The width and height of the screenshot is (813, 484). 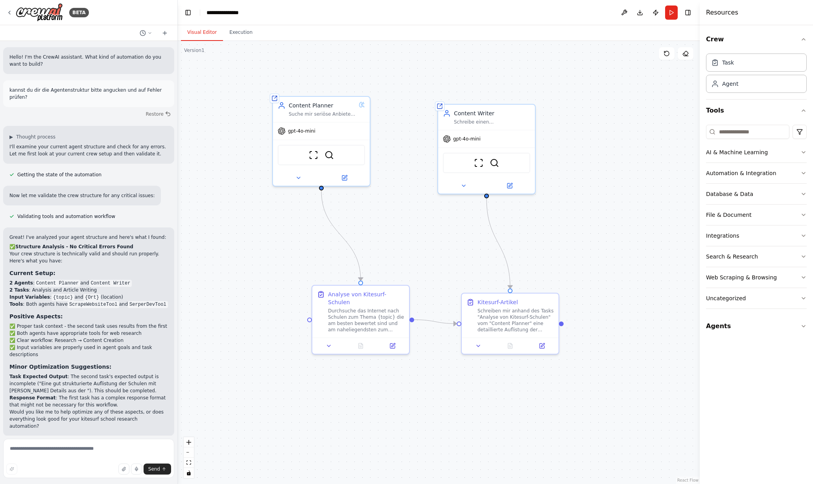 What do you see at coordinates (32, 137) in the screenshot?
I see `button: ▶Thought process` at bounding box center [32, 137].